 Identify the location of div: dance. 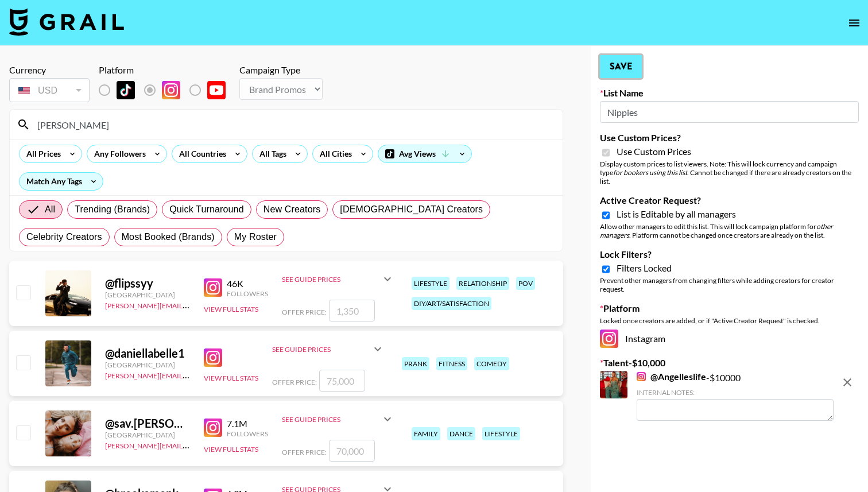
(461, 433).